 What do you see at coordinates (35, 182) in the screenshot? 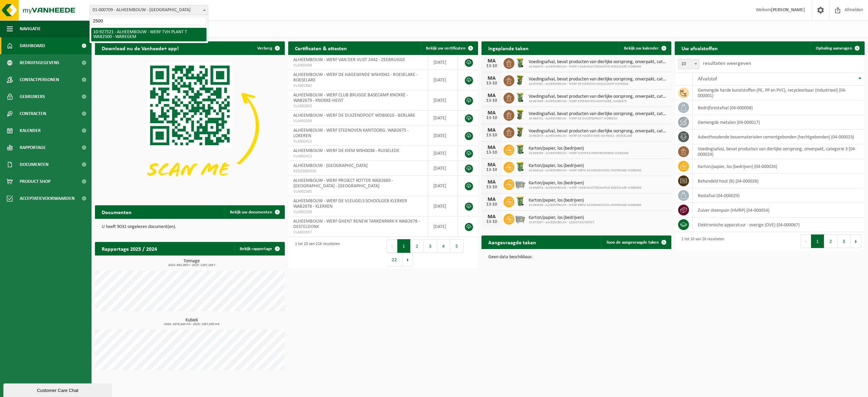
I see `span: Product Shop` at bounding box center [35, 182].